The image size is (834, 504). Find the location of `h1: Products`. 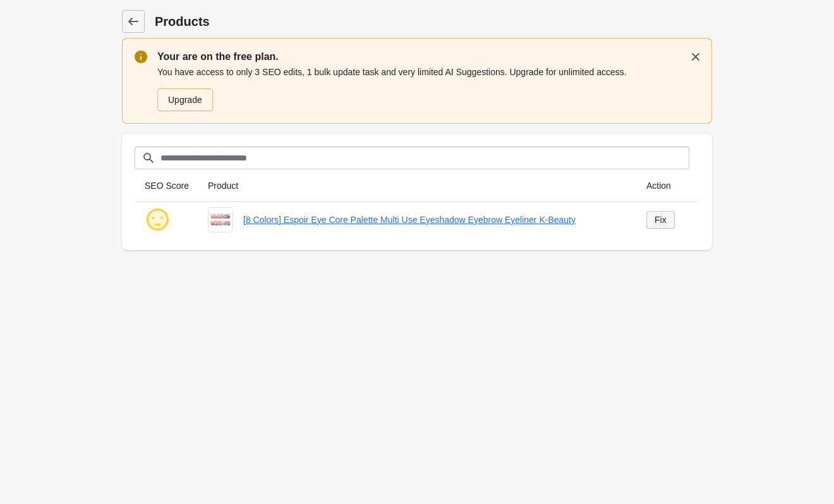

h1: Products is located at coordinates (433, 22).